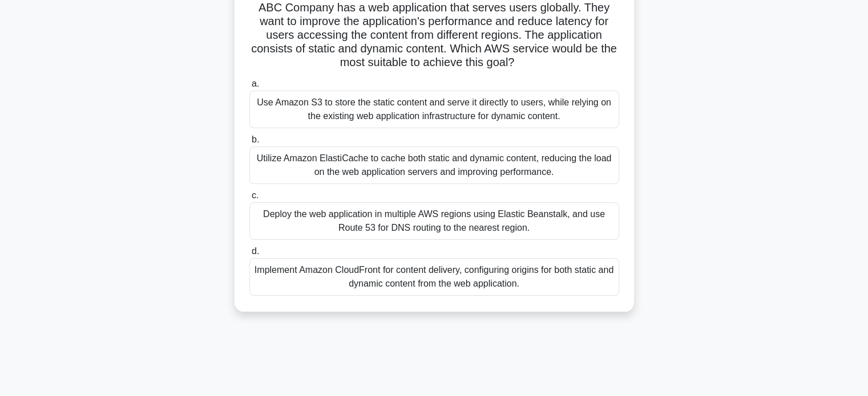 This screenshot has width=868, height=396. I want to click on span: c., so click(255, 195).